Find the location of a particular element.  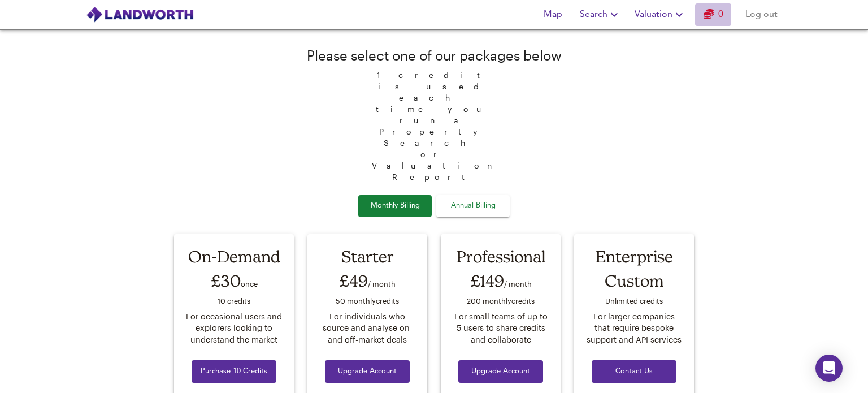

button: Log out is located at coordinates (761, 14).